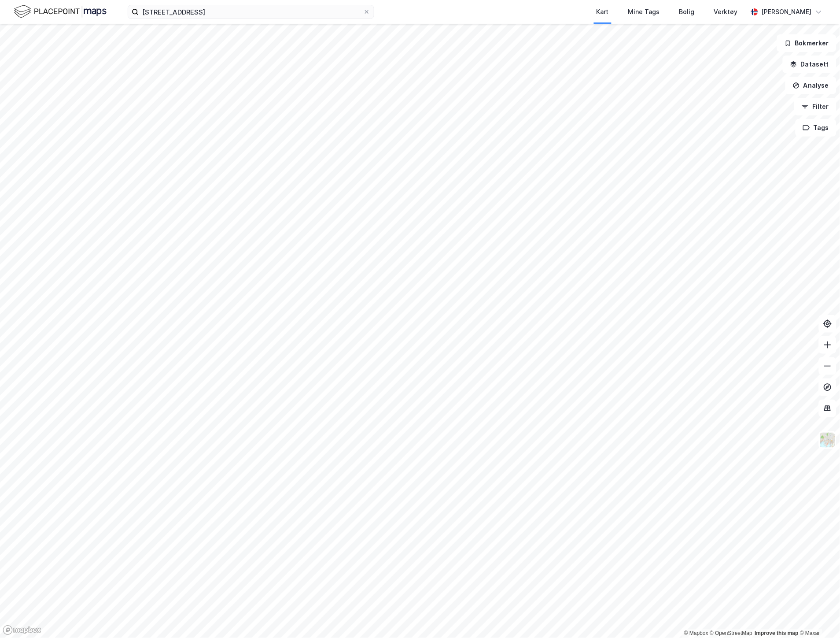 The height and width of the screenshot is (638, 840). What do you see at coordinates (731, 633) in the screenshot?
I see `a: OpenStreetMap` at bounding box center [731, 633].